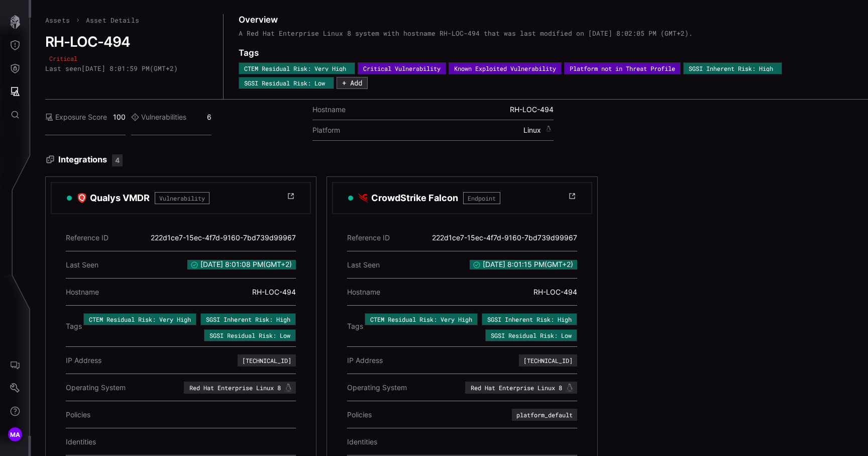 The height and width of the screenshot is (456, 868). I want to click on h3: Integrations, so click(456, 160).